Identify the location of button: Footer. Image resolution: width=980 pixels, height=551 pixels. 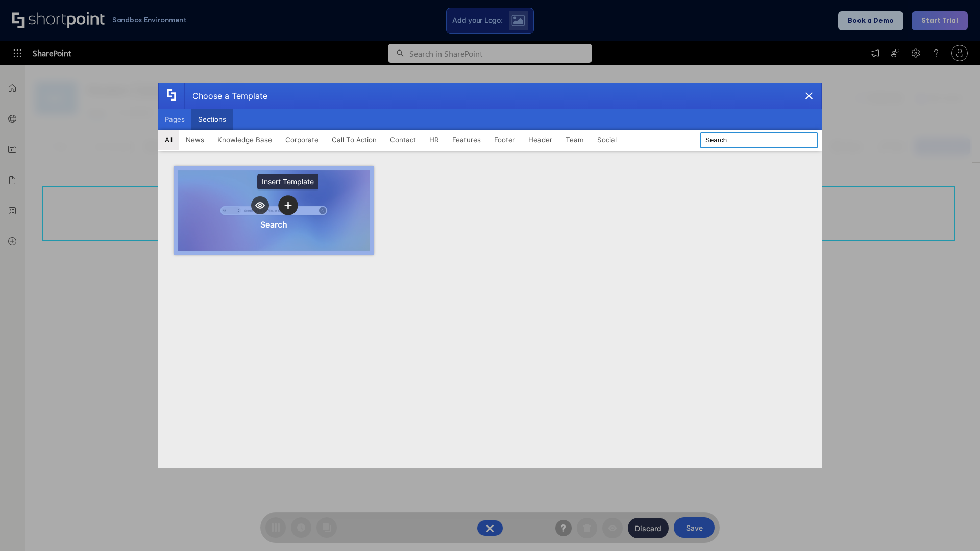
(504, 140).